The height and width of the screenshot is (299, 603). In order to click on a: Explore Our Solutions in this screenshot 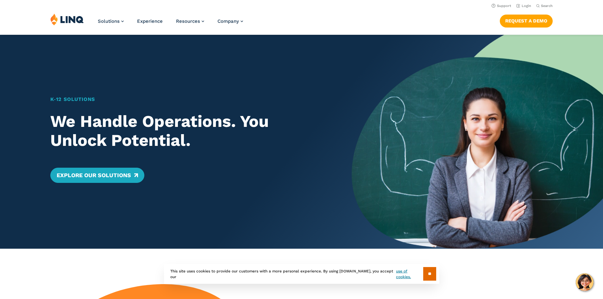, I will do `click(97, 175)`.